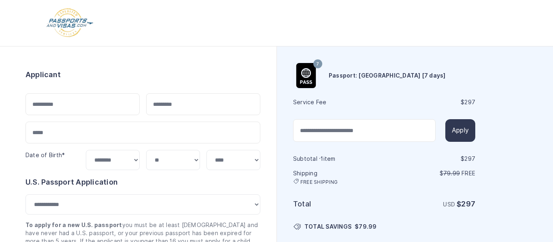  I want to click on span: TOTAL SAVINGS, so click(328, 227).